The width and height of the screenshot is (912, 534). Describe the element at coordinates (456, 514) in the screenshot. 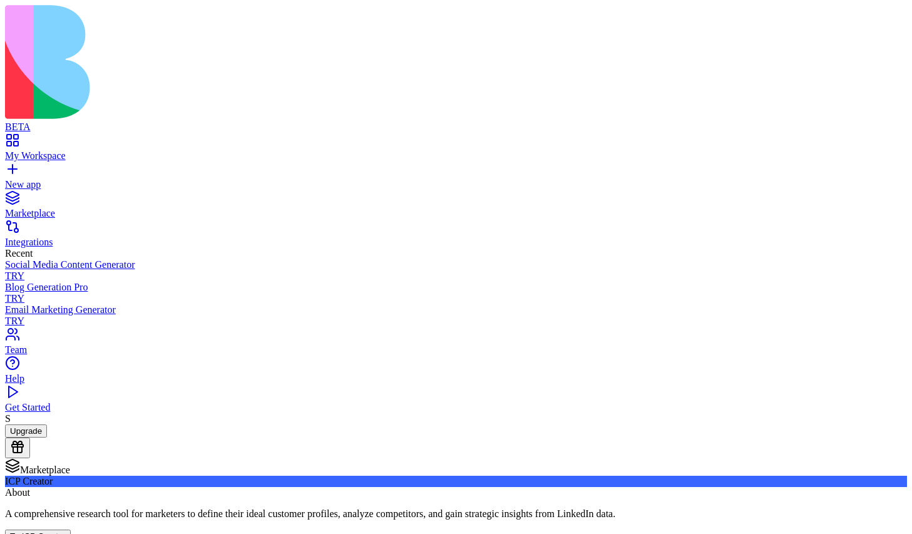

I see `p: A comprehensive research tool for marketers to define their ideal customer profiles, analyze comp...` at that location.